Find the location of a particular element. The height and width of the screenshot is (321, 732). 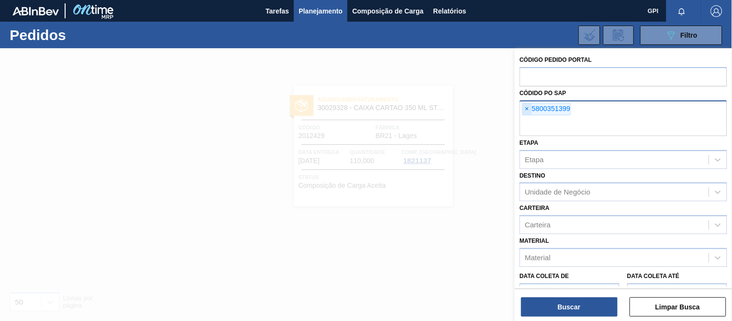

img: TNhmsLtSVTkK8tSr43FrP2fwEKptu5GPRR3wAAAABJRU5ErkJggg== is located at coordinates (36, 11).